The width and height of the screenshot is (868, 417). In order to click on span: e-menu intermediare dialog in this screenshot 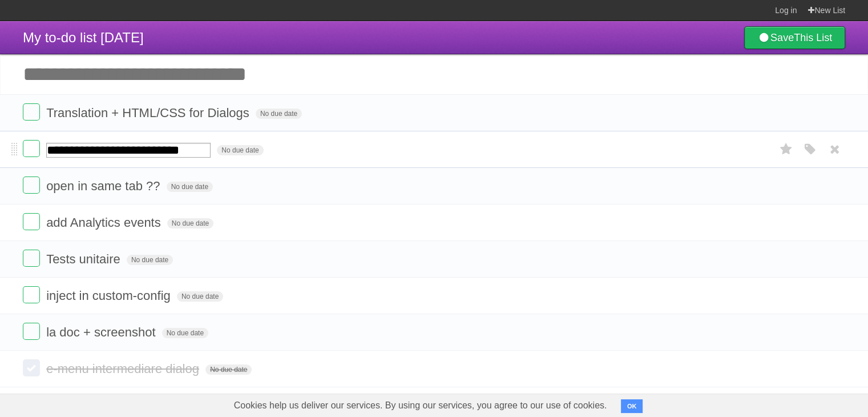, I will do `click(124, 368)`.